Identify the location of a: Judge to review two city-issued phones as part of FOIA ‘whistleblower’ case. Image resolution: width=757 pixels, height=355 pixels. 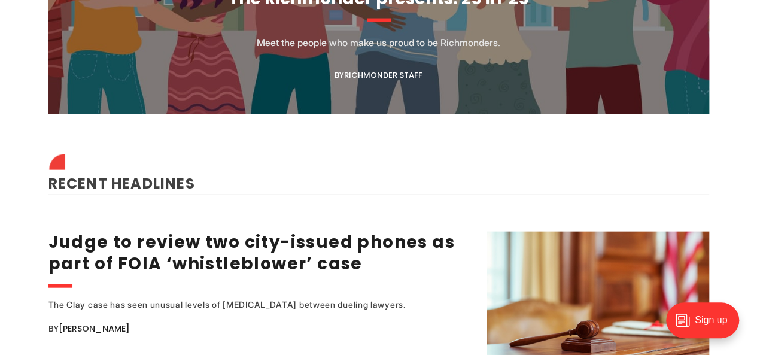
(251, 253).